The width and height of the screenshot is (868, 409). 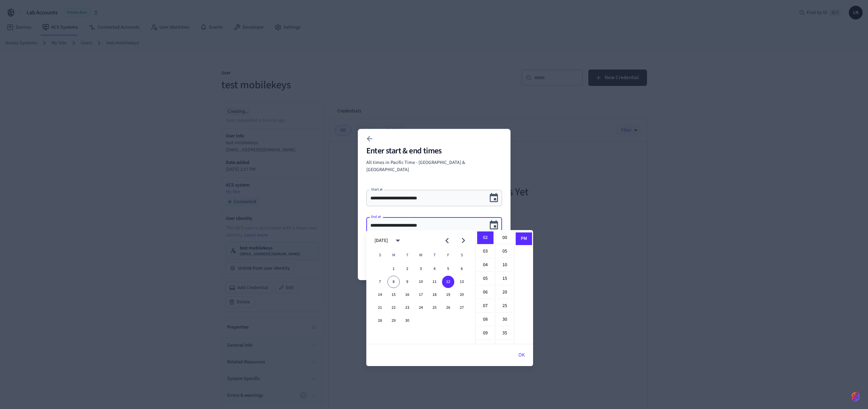 I want to click on button: 14, so click(x=380, y=295).